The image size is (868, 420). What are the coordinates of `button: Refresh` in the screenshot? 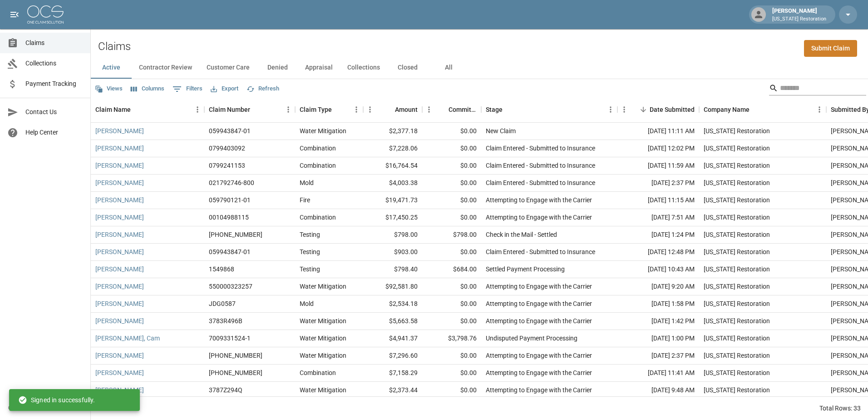 It's located at (263, 89).